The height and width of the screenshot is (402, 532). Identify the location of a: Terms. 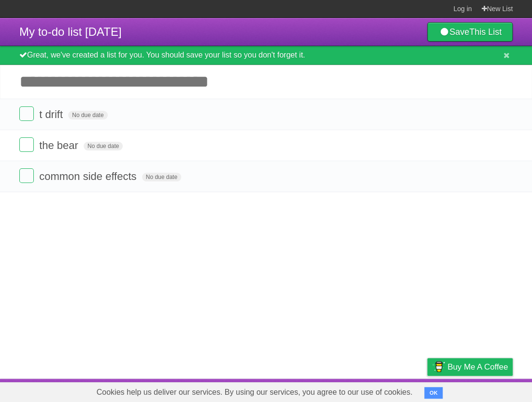
(392, 390).